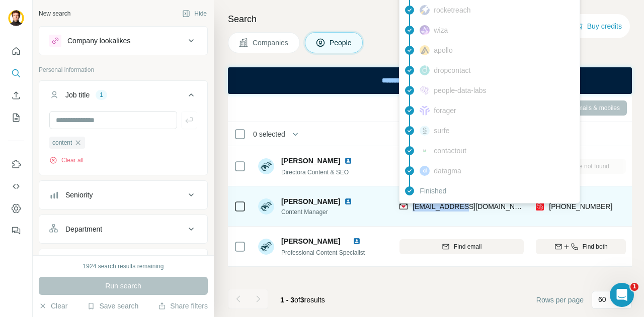 The image size is (644, 317). I want to click on img: provider prospeo logo, so click(540, 206).